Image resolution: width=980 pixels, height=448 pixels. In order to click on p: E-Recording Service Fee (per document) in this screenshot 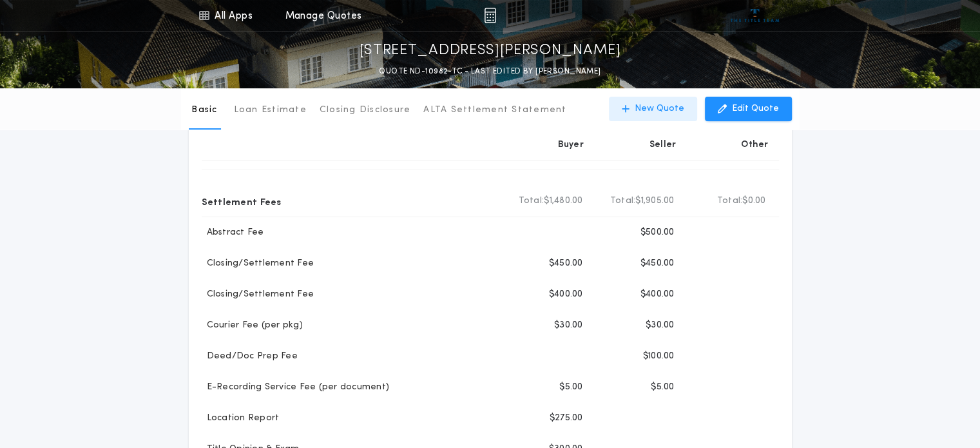, I will do `click(296, 388)`.